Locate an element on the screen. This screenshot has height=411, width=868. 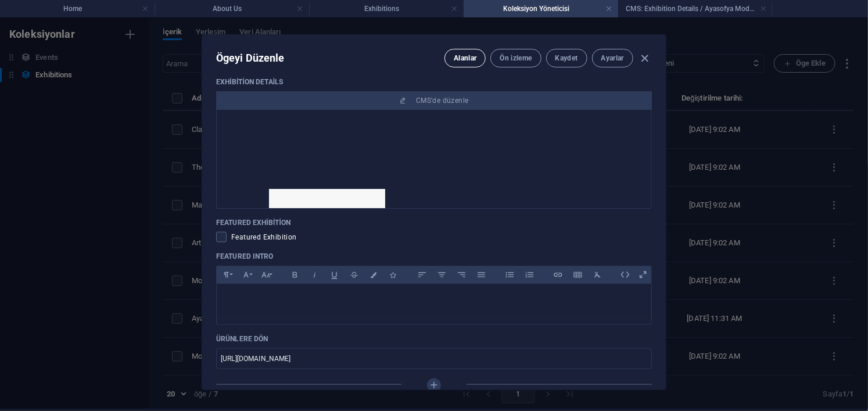
span: Alanlar is located at coordinates (465, 58).